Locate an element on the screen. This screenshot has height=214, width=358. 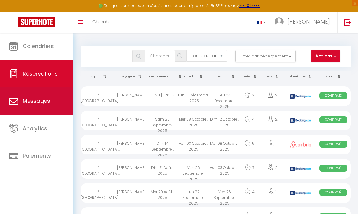
th: Sort by checkin is located at coordinates (193, 76).